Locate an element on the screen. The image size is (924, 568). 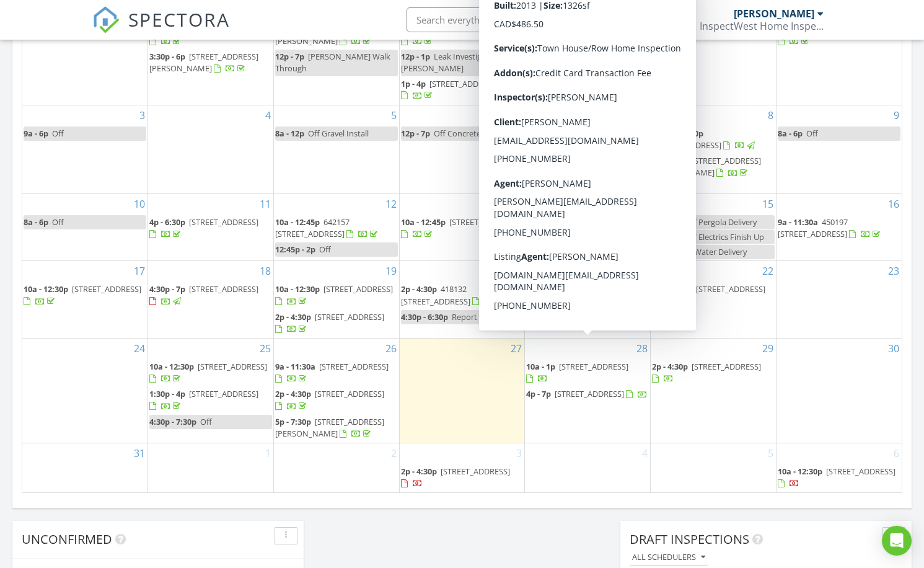
td: Go to August 29, 2025 is located at coordinates (714, 391).